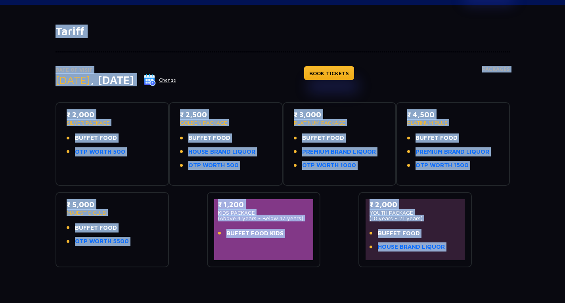 This screenshot has height=303, width=565. I want to click on p: GOLDEN PACKAGE, so click(225, 123).